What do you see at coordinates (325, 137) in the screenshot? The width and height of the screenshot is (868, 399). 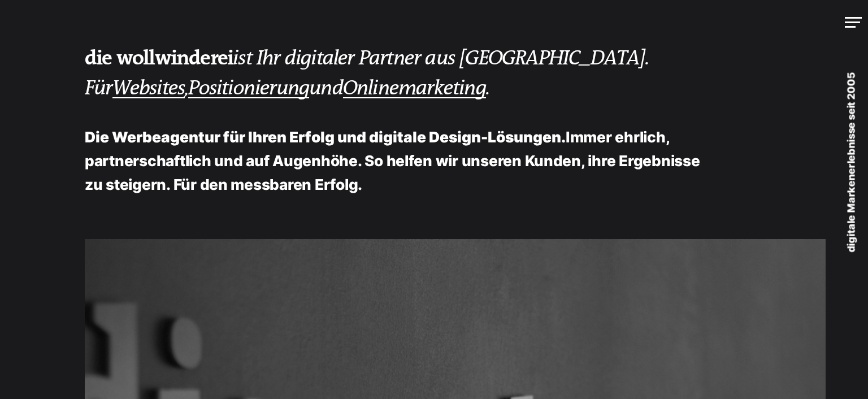 I see `strong: Die Werbeagentur für Ihren Erfolg und digitale Design-Lösungen.` at bounding box center [325, 137].